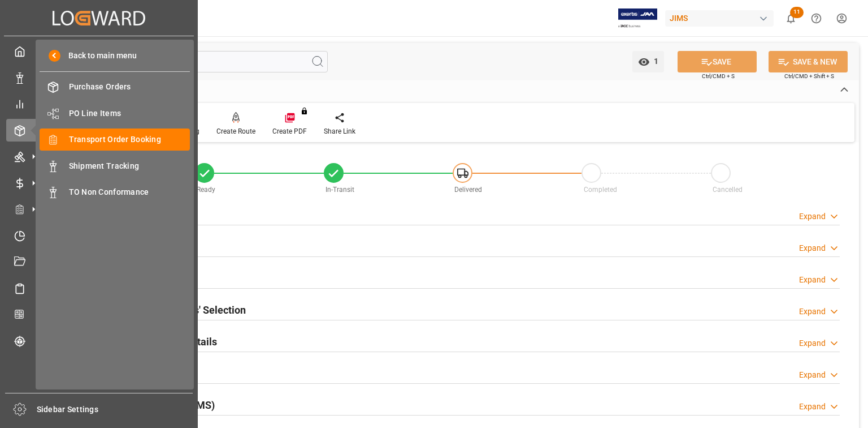 The width and height of the screenshot is (868, 428). I want to click on a: Shipment Tracking, so click(114, 165).